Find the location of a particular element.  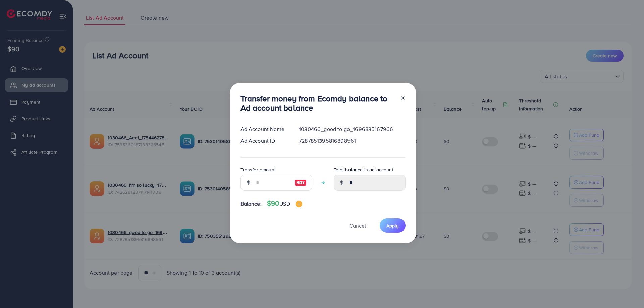

div: 7287851395816898561 is located at coordinates (352, 141).